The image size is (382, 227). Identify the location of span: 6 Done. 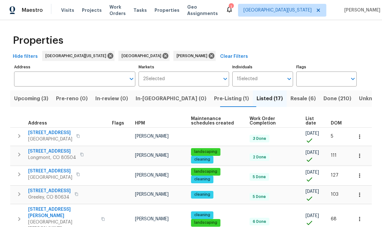
(259, 222).